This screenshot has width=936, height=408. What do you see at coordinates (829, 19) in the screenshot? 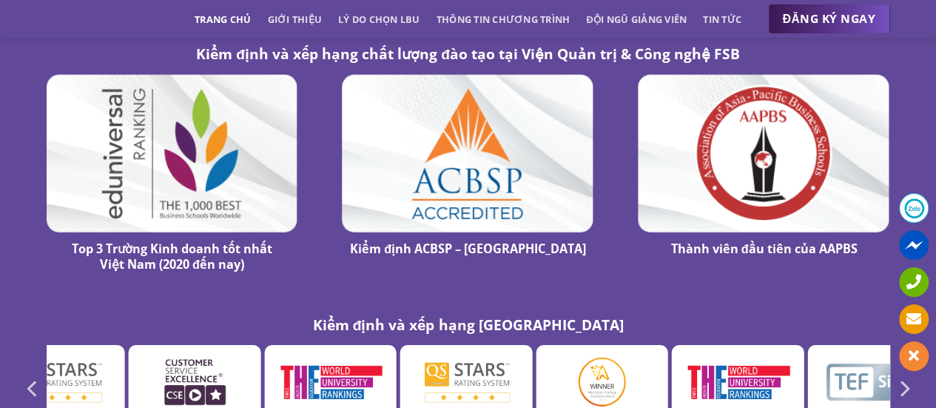
I see `a: ĐĂNG KÝ NGAY` at bounding box center [829, 19].